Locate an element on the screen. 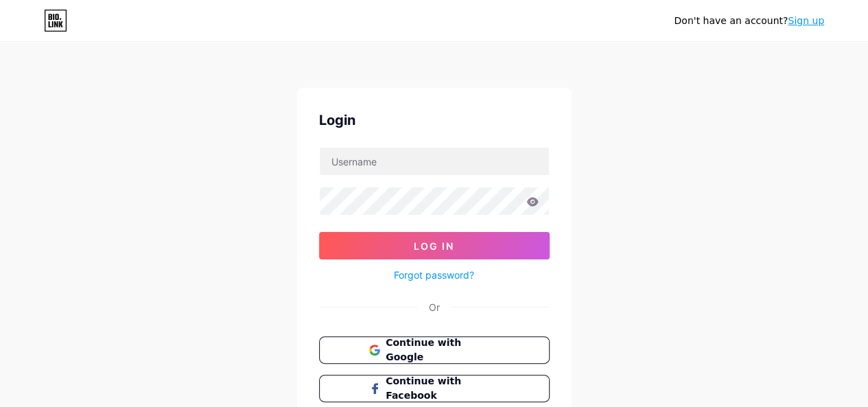  button: Continue with Google is located at coordinates (434, 350).